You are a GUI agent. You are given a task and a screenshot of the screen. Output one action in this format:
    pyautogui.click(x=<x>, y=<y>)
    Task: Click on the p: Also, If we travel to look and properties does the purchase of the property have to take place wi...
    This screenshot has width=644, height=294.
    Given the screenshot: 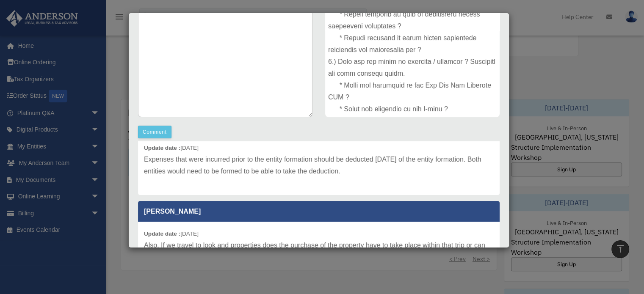 What is the action you would take?
    pyautogui.click(x=319, y=251)
    